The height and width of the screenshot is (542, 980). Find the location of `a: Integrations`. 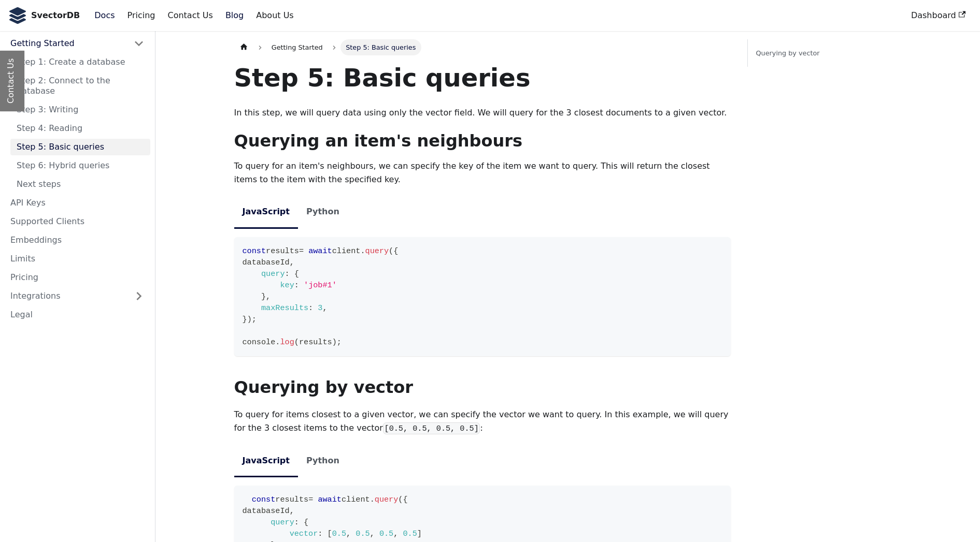

a: Integrations is located at coordinates (77, 296).